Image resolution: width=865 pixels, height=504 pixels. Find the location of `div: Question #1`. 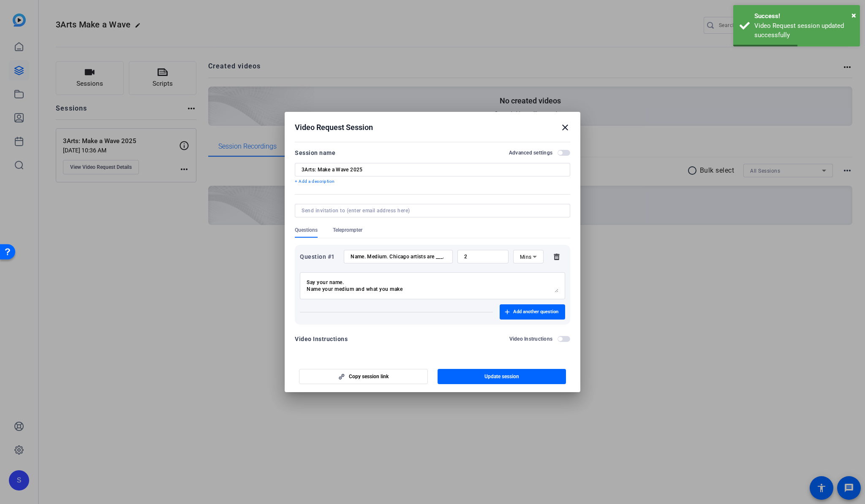

div: Question #1 is located at coordinates (319, 257).